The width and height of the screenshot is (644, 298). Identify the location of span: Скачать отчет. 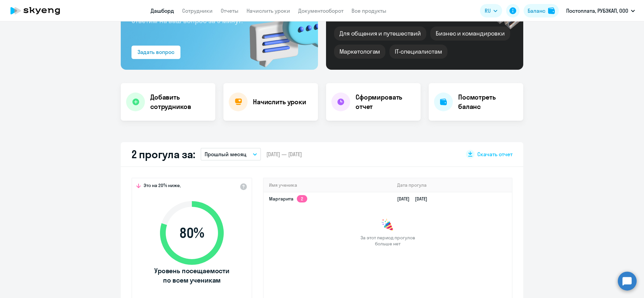
(495, 154).